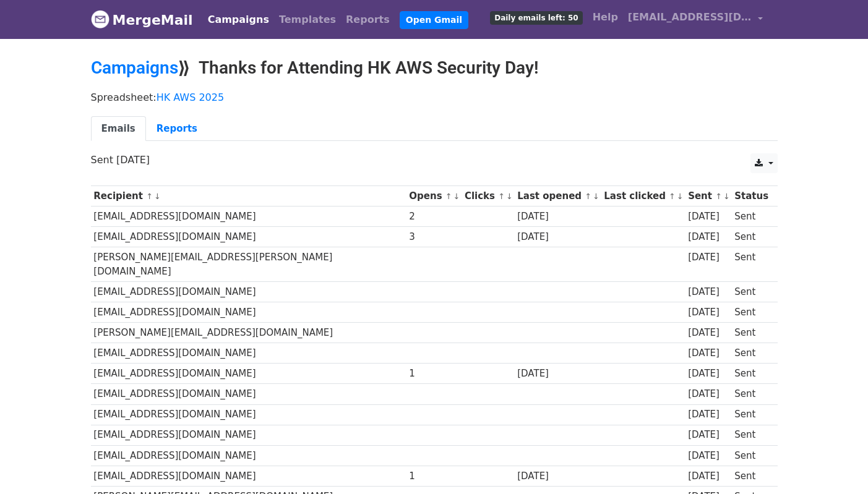 This screenshot has height=494, width=868. What do you see at coordinates (605, 17) in the screenshot?
I see `a: Help` at bounding box center [605, 17].